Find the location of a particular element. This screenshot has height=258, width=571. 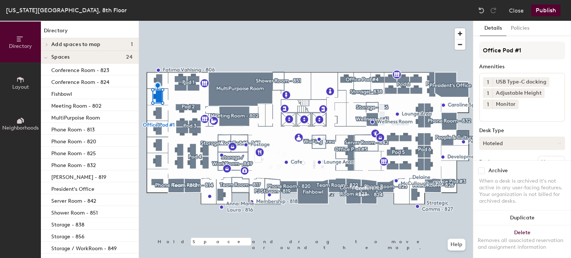

p: Phone Room - 820 is located at coordinates (74, 140).